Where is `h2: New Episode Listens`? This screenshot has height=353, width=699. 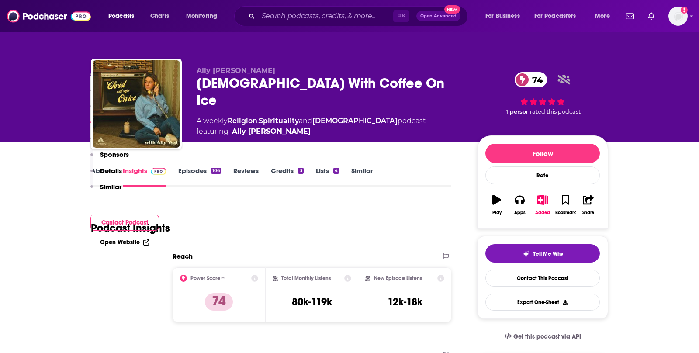
h2: New Episode Listens is located at coordinates (398, 278).